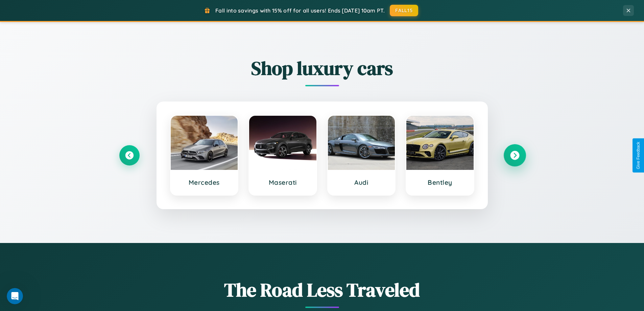  I want to click on h3: Bentley, so click(440, 182).